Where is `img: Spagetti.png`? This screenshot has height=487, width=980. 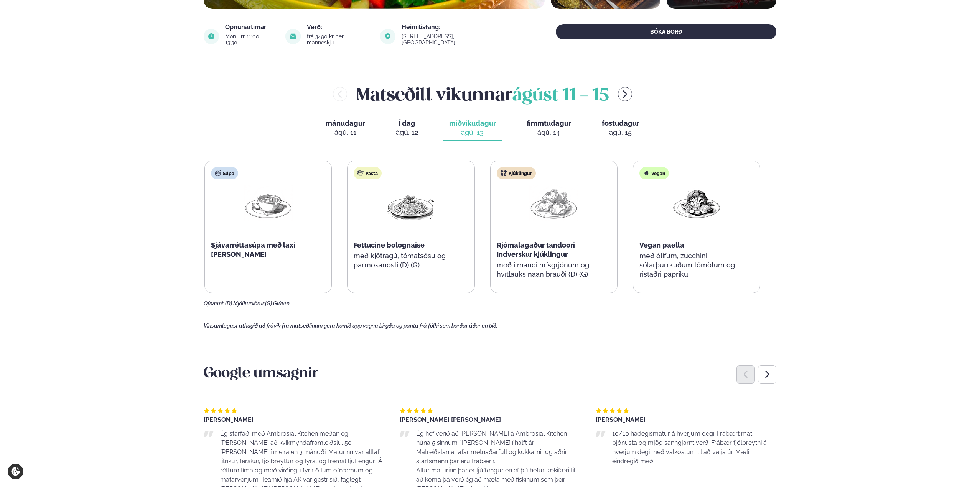
img: Spagetti.png is located at coordinates (411, 203).